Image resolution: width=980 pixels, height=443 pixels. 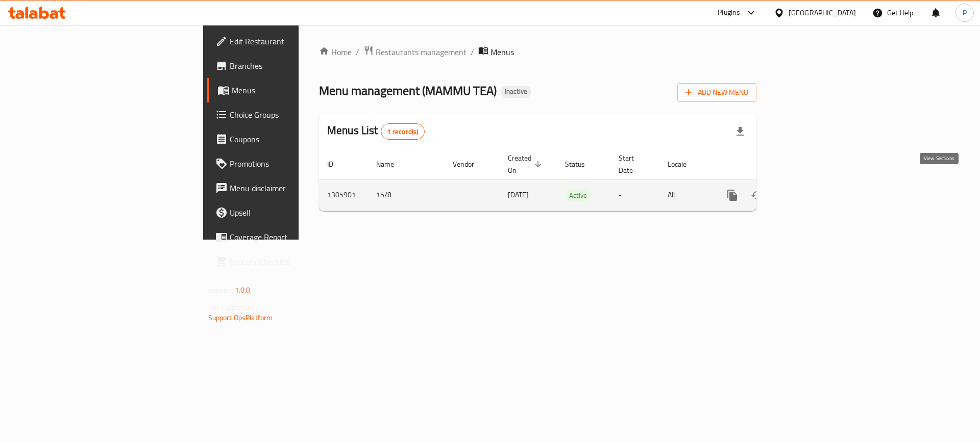 I want to click on a: Edit Restaurant, so click(x=287, y=41).